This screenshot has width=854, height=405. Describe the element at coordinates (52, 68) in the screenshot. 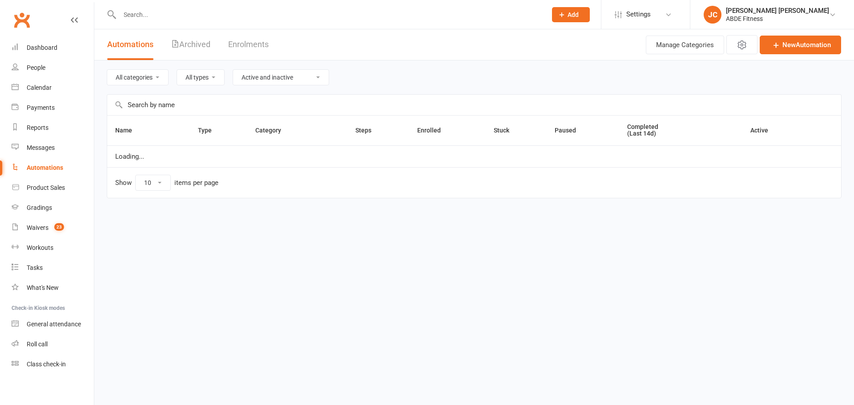

I see `a: People` at that location.